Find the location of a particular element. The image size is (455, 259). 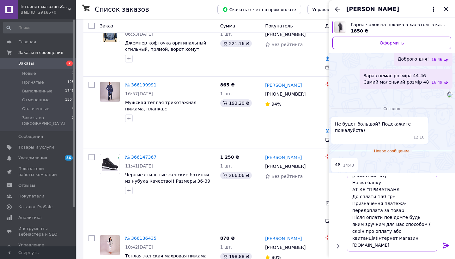

img: 3a04abf5-dc72-4e04-a688-185d3806951d_w500_h500 is located at coordinates (450, 95).